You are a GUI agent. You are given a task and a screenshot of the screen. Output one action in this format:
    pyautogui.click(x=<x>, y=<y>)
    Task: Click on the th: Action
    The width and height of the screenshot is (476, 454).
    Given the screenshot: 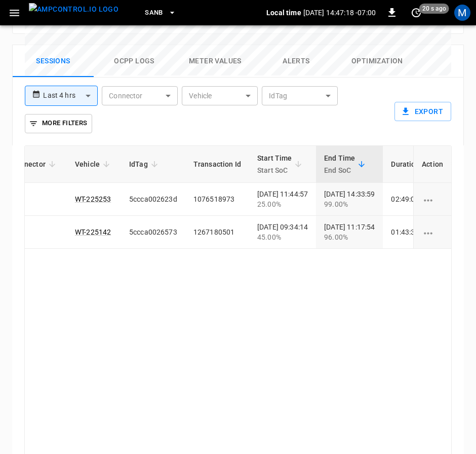 What is the action you would take?
    pyautogui.click(x=432, y=164)
    